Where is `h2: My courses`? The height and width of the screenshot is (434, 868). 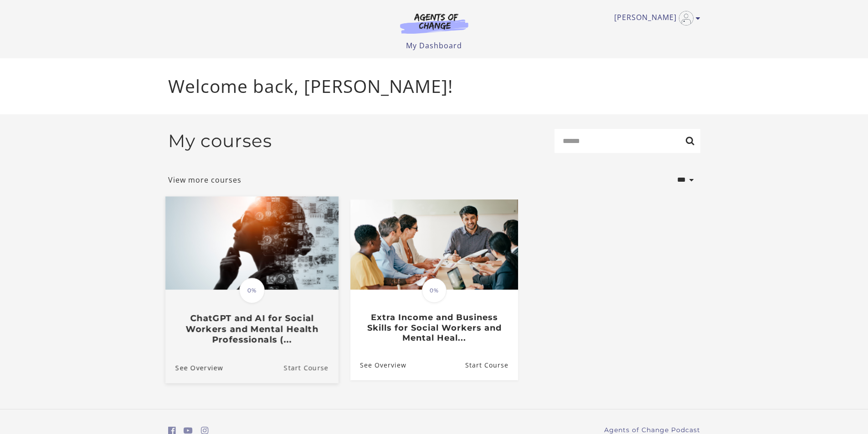 h2: My courses is located at coordinates (220, 141).